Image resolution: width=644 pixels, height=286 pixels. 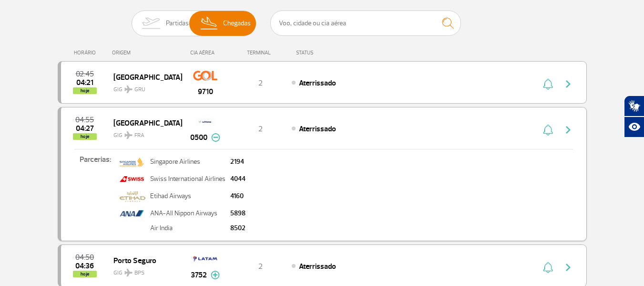 What do you see at coordinates (260, 53) in the screenshot?
I see `div: TERMINAL` at bounding box center [260, 53].